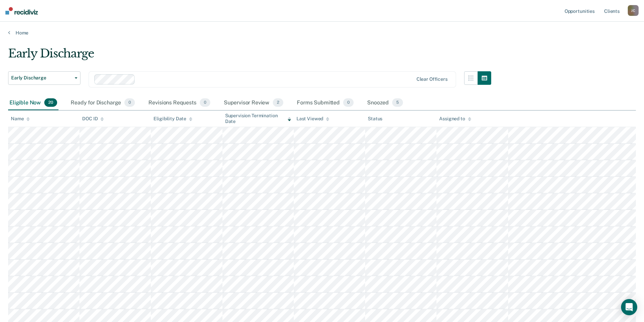  Describe the element at coordinates (44, 78) in the screenshot. I see `button: Early Discharge` at that location.